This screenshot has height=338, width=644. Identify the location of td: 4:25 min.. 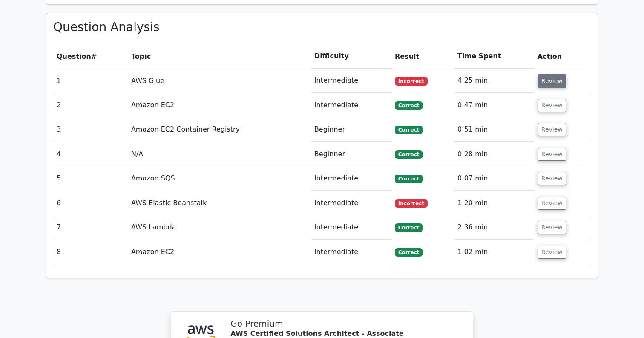
(494, 81).